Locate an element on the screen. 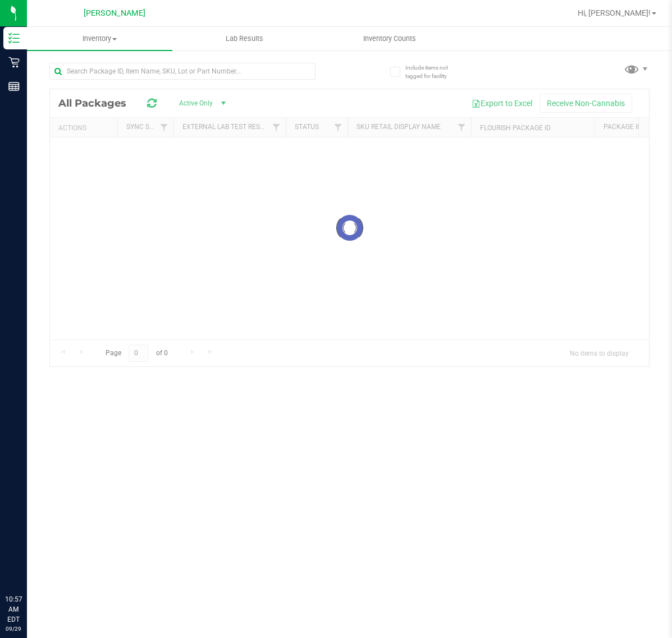  a: Inventory is located at coordinates (99, 39).